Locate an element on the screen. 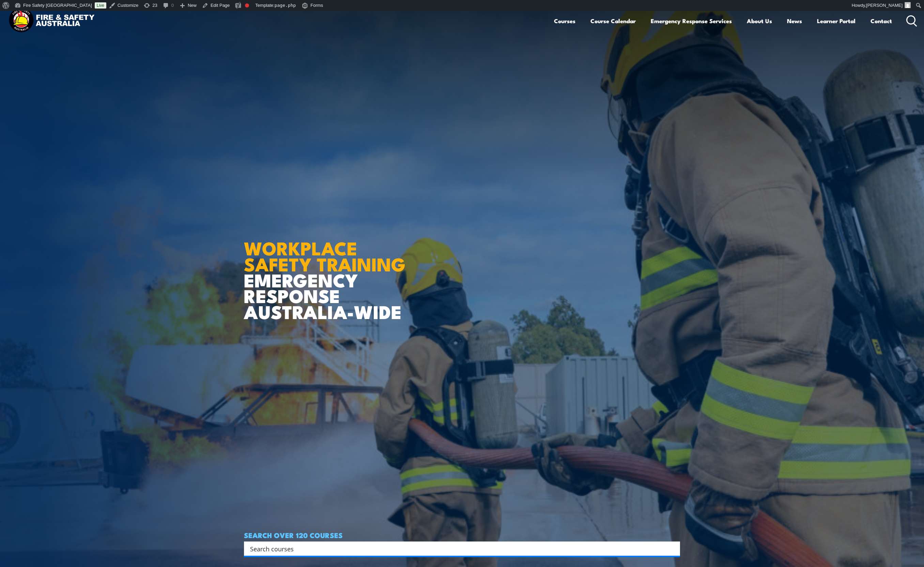 The image size is (924, 567). span: page.php is located at coordinates (285, 5).